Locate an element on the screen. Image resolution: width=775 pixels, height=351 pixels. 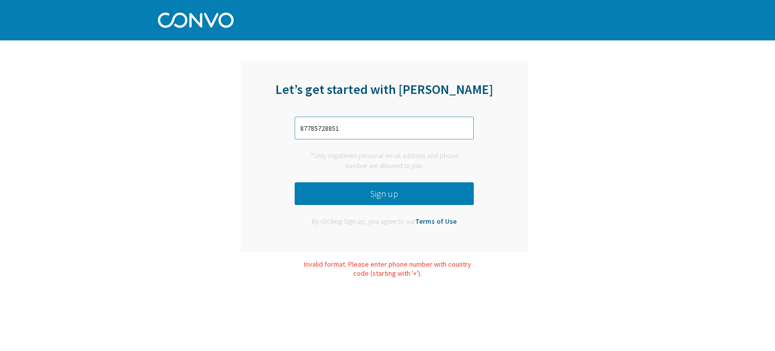
img: Convo Logo is located at coordinates (196, 19).